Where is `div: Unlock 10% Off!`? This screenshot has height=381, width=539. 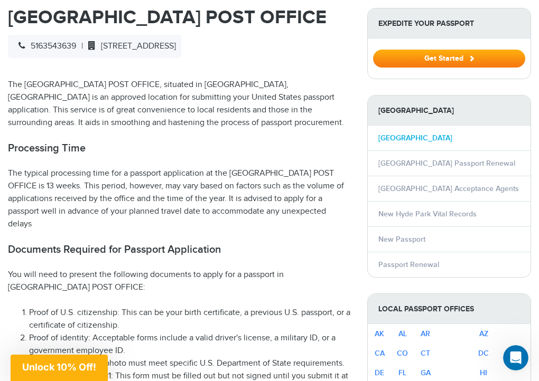 div: Unlock 10% Off! is located at coordinates (59, 368).